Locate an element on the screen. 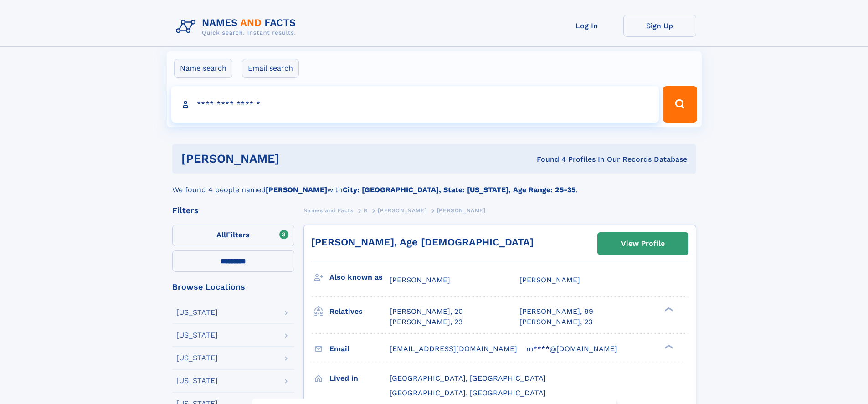  input: search input is located at coordinates (415, 104).